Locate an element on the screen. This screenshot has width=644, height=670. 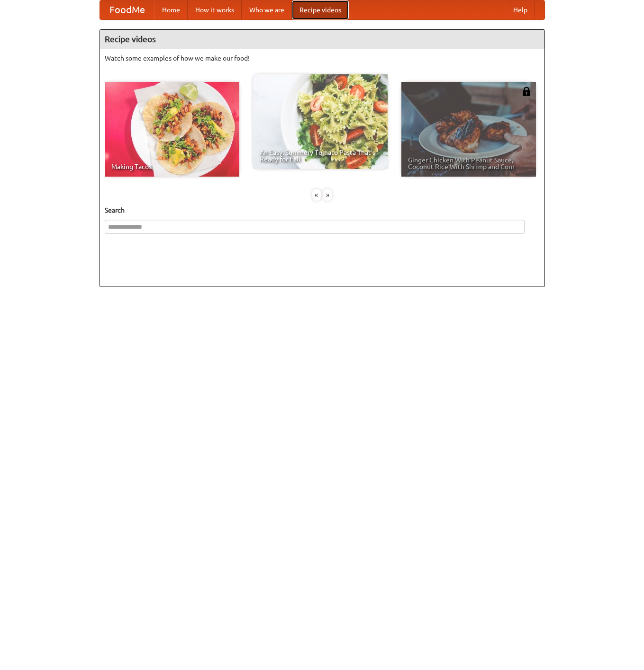
span: Making Tacos is located at coordinates (172, 167).